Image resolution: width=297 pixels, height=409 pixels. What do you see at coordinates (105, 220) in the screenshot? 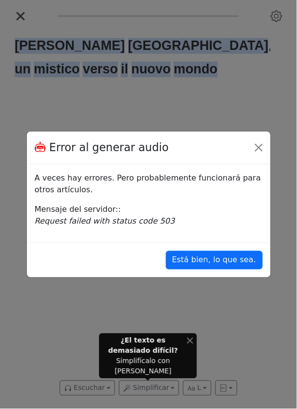
I see `i: Request failed with status code 503` at bounding box center [105, 220].